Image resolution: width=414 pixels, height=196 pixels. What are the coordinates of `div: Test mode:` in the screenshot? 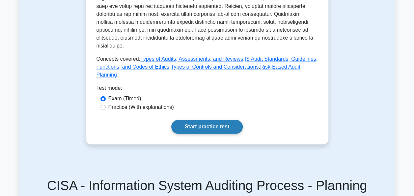 It's located at (207, 89).